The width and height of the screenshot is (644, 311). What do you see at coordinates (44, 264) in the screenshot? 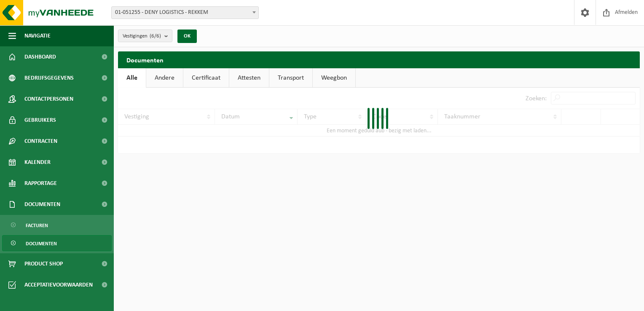
I see `span: Product Shop` at bounding box center [44, 264].